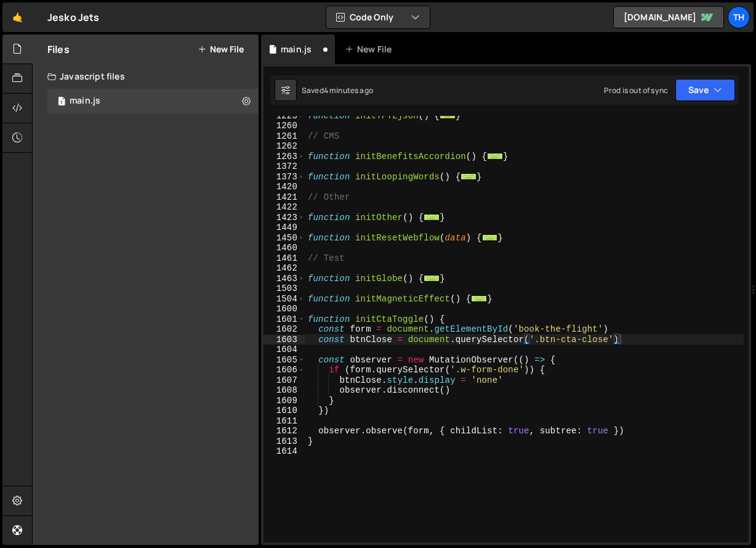  I want to click on button: New File, so click(220, 49).